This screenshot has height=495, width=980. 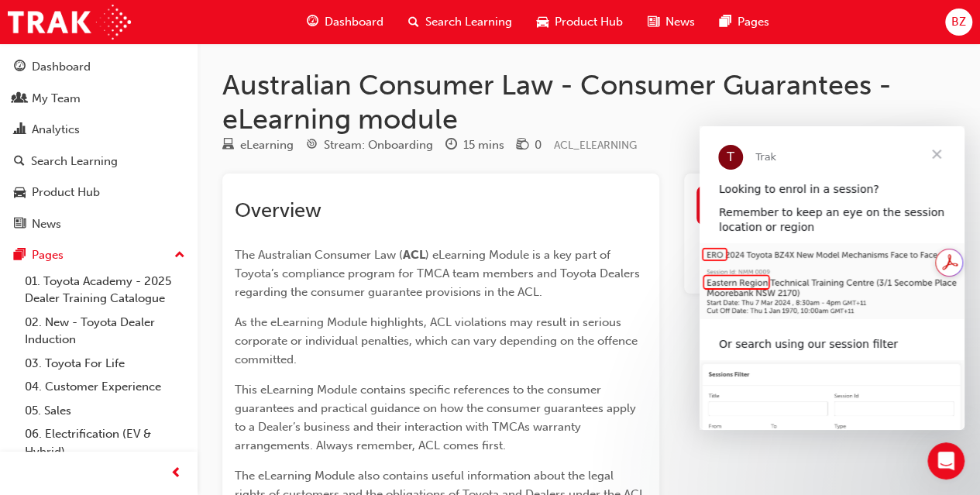 What do you see at coordinates (753, 22) in the screenshot?
I see `span: Pages` at bounding box center [753, 22].